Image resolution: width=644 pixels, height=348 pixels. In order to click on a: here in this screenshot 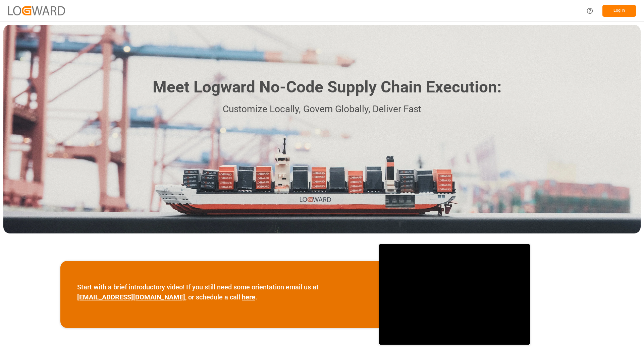, I will do `click(248, 297)`.